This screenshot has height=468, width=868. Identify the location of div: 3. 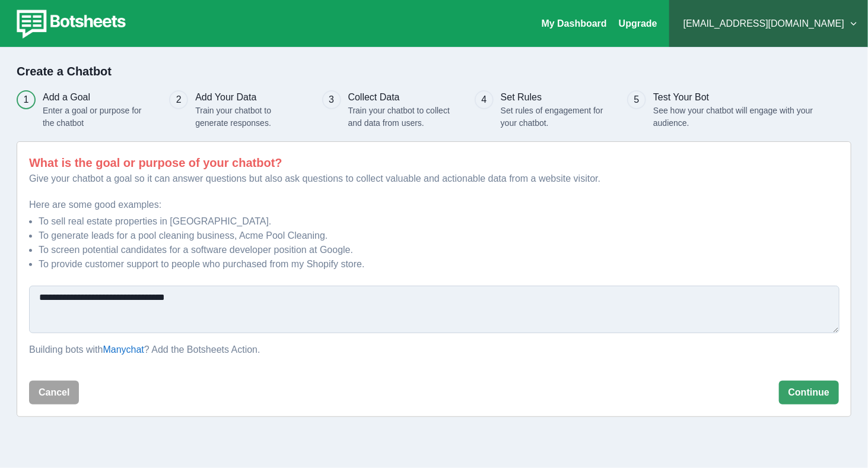
(331, 99).